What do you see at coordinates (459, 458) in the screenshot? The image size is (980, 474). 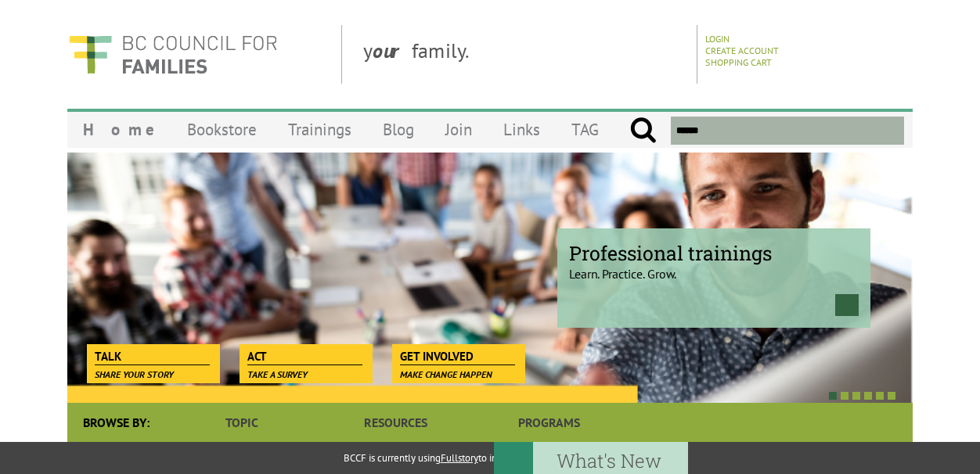 I see `a: Fullstory` at bounding box center [459, 458].